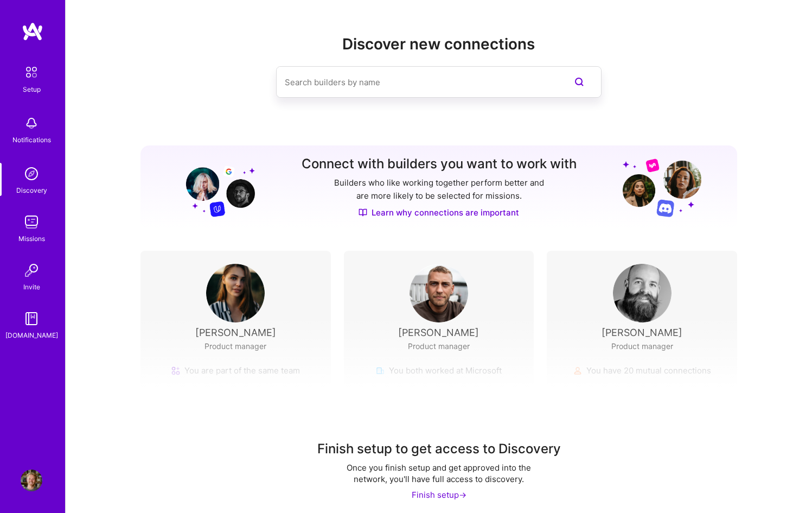 The height and width of the screenshot is (513, 812). Describe the element at coordinates (439, 164) in the screenshot. I see `h3: Connect with builders you want to work with` at that location.